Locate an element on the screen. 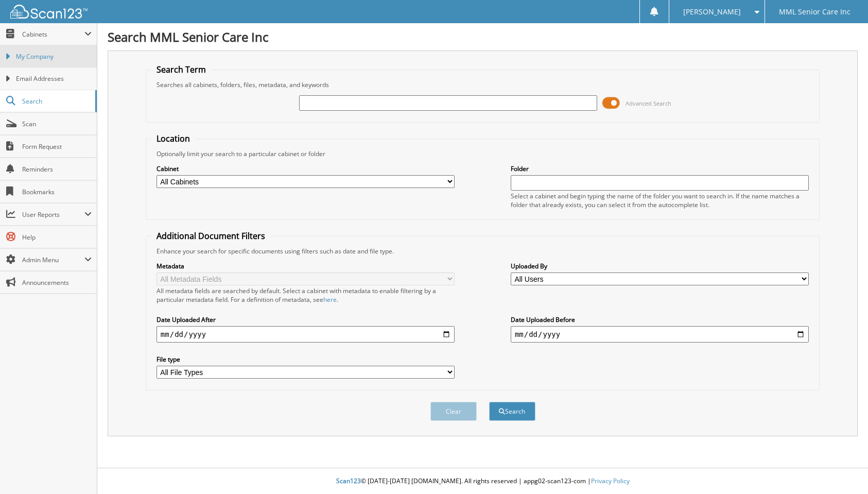 The height and width of the screenshot is (494, 868). a: Privacy Policy is located at coordinates (611, 481).